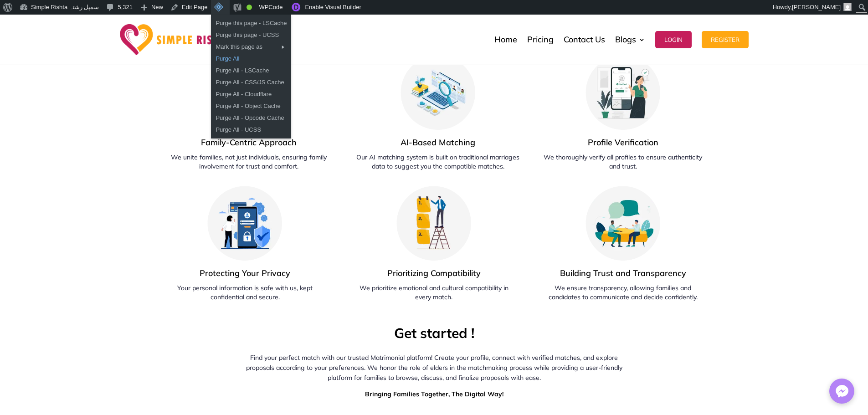 The height and width of the screenshot is (415, 868). Describe the element at coordinates (540, 40) in the screenshot. I see `a: Pricing` at that location.